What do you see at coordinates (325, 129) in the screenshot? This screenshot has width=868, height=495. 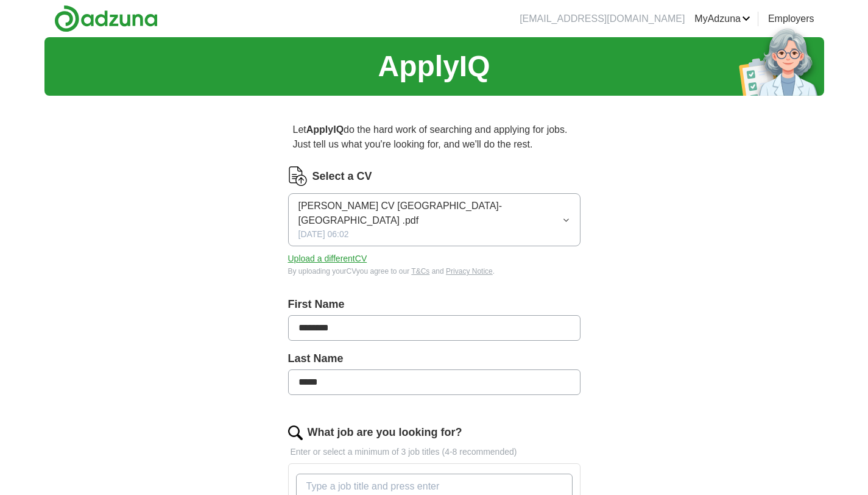 I see `strong: ApplyIQ` at bounding box center [325, 129].